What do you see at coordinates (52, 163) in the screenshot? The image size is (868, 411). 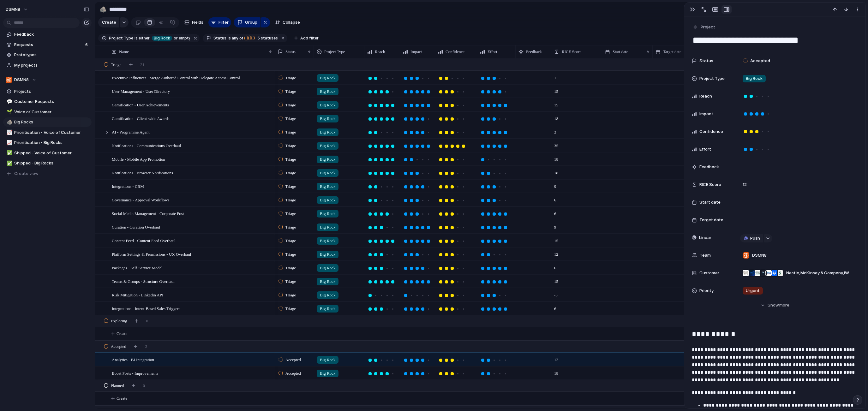 I see `span: Shipped - Big Rocks` at bounding box center [52, 163].